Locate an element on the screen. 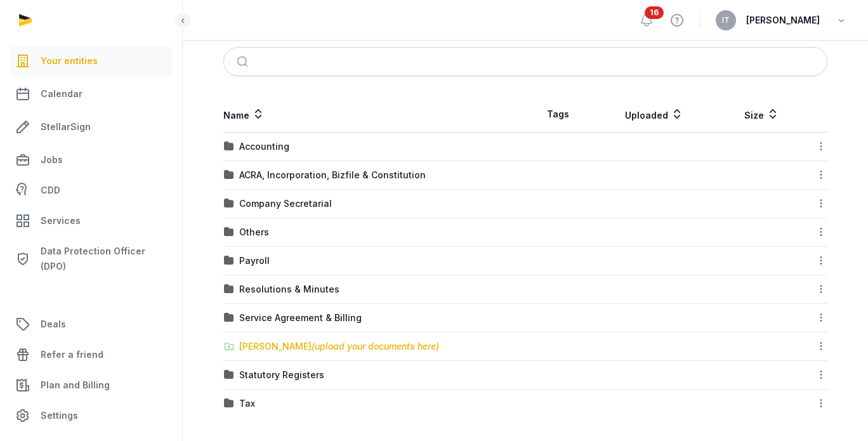  div: Accounting is located at coordinates (264, 146).